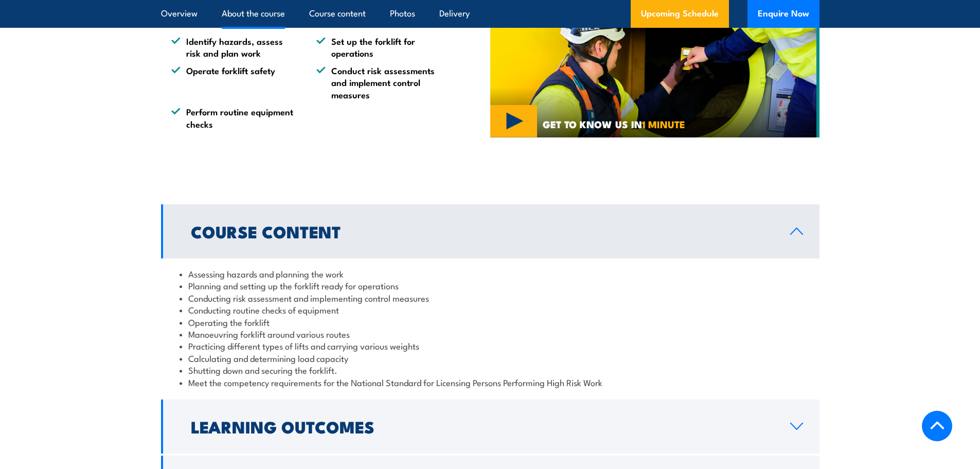 This screenshot has width=980, height=469. What do you see at coordinates (235, 117) in the screenshot?
I see `li: Perform routine equipment checks` at bounding box center [235, 117].